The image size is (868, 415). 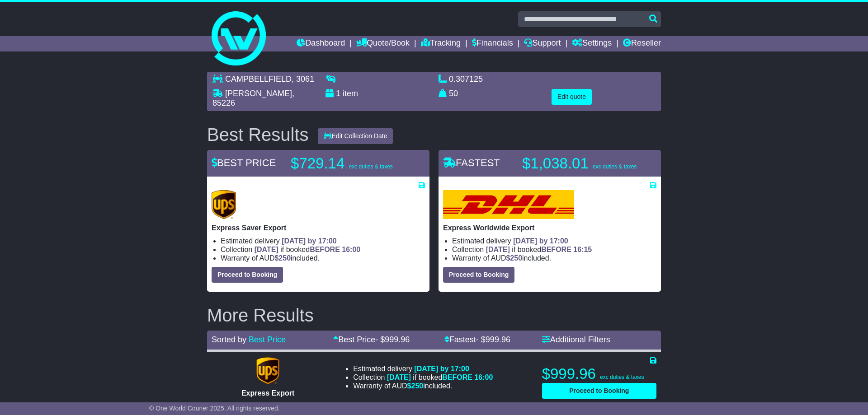 What do you see at coordinates (244, 162) in the screenshot?
I see `span: BEST PRICE` at bounding box center [244, 162].